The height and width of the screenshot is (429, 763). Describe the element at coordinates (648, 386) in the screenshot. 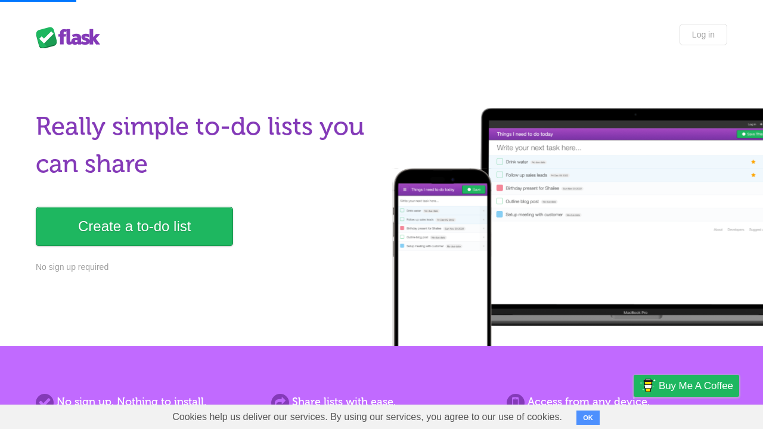

I see `img: Buy me a coffee` at that location.